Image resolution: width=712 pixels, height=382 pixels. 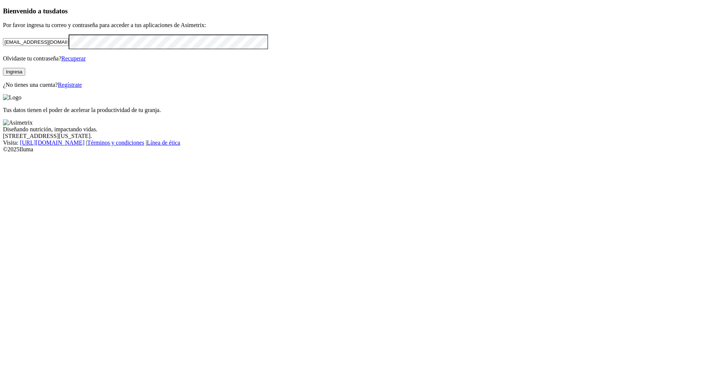 I want to click on a: Términos y condiciones, so click(x=116, y=142).